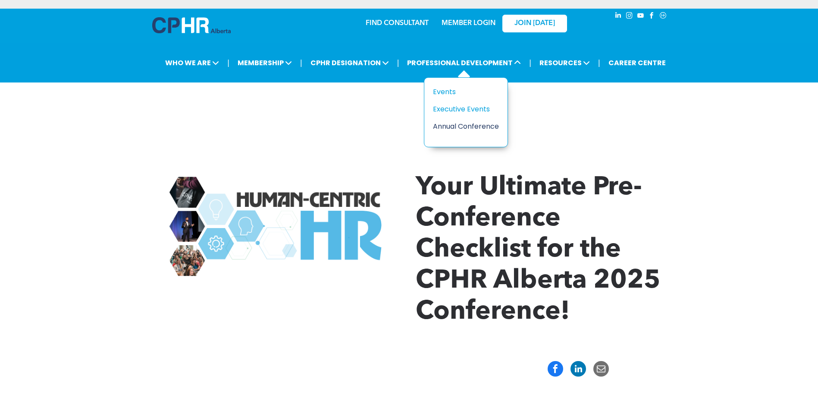 Image resolution: width=818 pixels, height=412 pixels. Describe the element at coordinates (468, 23) in the screenshot. I see `a: MEMBER LOGIN` at that location.